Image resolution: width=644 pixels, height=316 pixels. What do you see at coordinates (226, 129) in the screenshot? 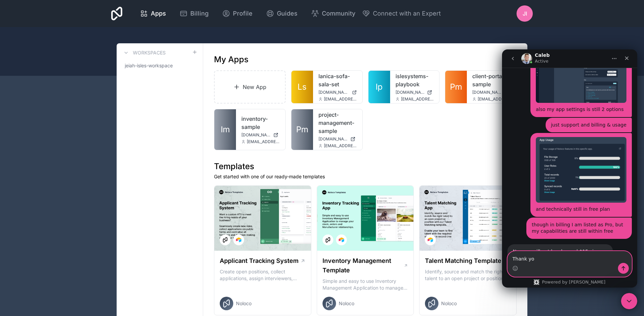
I see `a: Im` at bounding box center [226, 129].